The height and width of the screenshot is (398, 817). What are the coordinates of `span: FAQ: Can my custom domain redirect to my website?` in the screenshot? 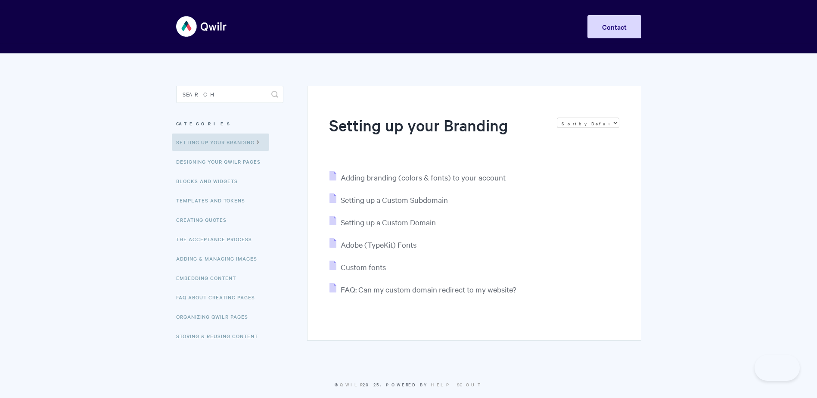 It's located at (428, 289).